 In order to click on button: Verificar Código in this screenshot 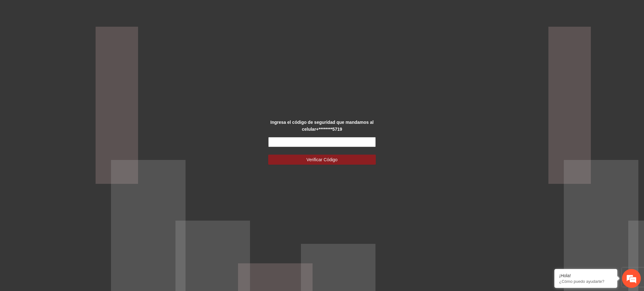, I will do `click(322, 160)`.